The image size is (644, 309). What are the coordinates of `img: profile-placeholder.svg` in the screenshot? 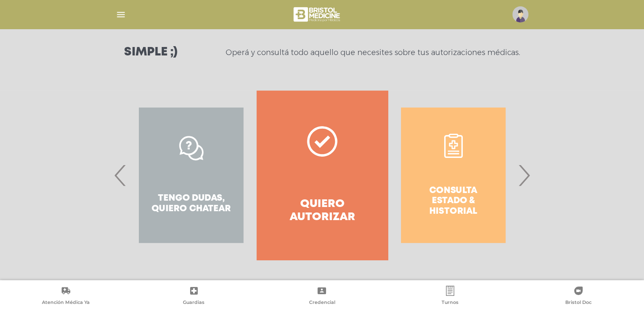 It's located at (520, 14).